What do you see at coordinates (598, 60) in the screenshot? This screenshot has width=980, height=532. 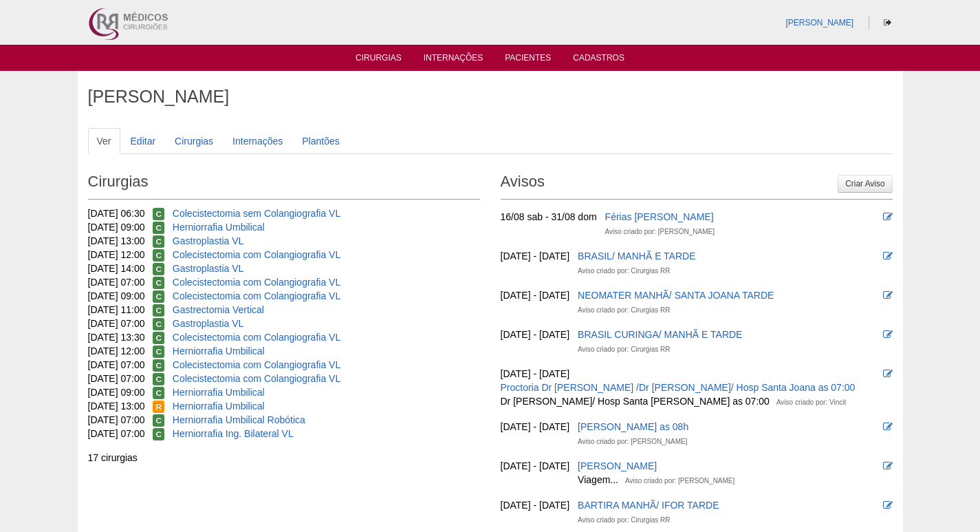 I see `a: Cadastros` at bounding box center [598, 60].